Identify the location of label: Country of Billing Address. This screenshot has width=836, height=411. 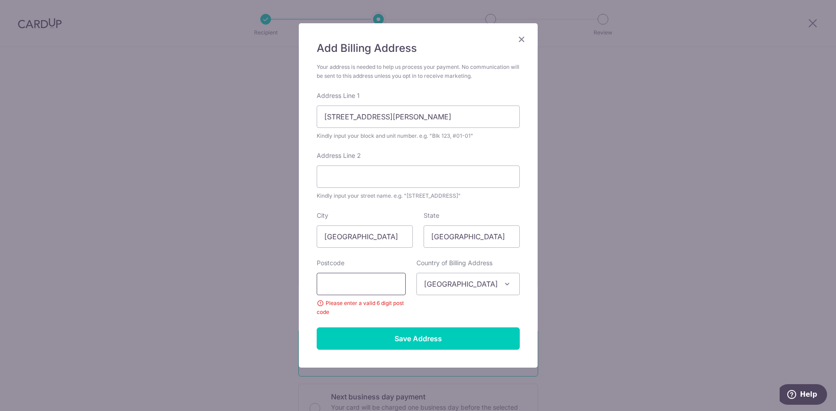
(454, 263).